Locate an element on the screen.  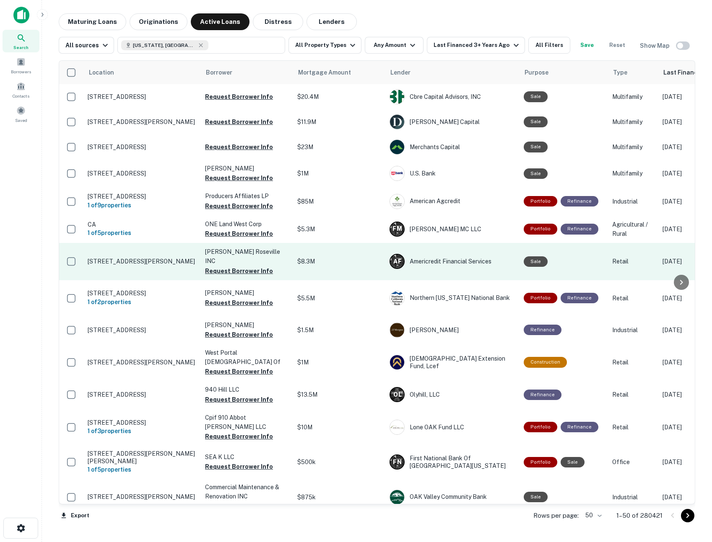
a: Saved is located at coordinates (21, 114).